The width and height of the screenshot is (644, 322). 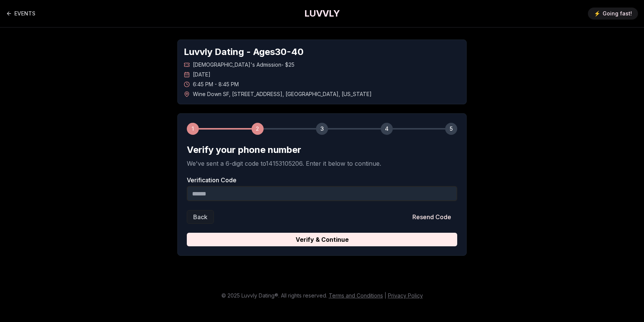 What do you see at coordinates (322, 164) in the screenshot?
I see `p: We've sent a 6-digit code to 14153105206 . Enter it below to continue.` at bounding box center [322, 164].